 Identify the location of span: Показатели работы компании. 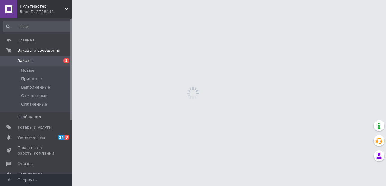
(37, 150).